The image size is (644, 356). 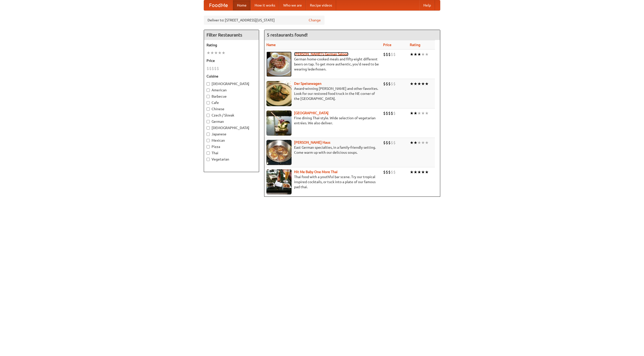 I want to click on input: Pizza, so click(x=208, y=147).